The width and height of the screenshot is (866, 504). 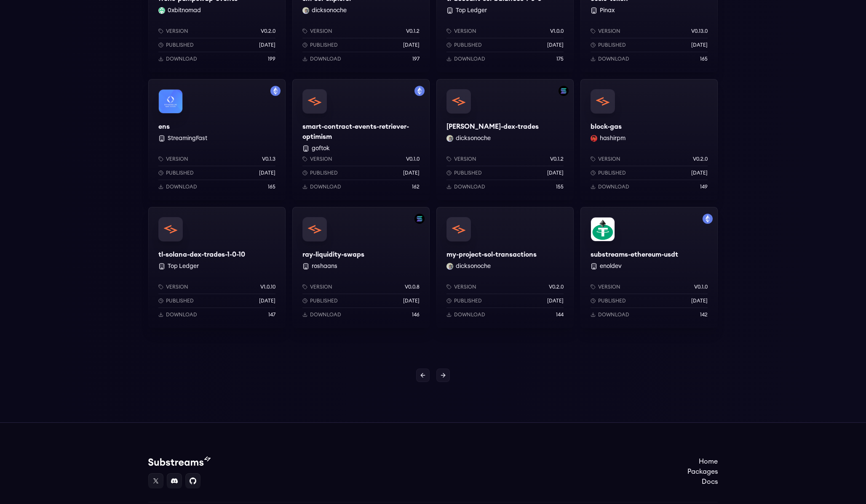 I want to click on button: StreamingFast, so click(x=188, y=138).